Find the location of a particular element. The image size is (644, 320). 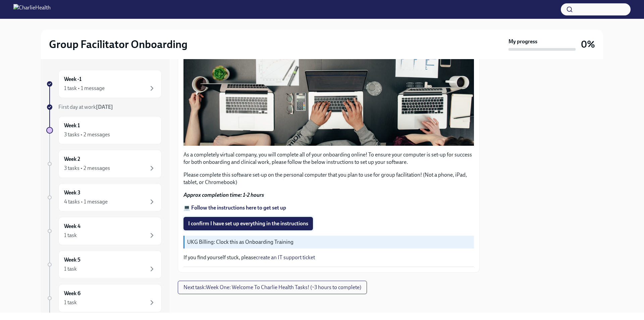

p: Please complete this software set-up on the personal computer that you plan to use for group faci... is located at coordinates (329, 179).